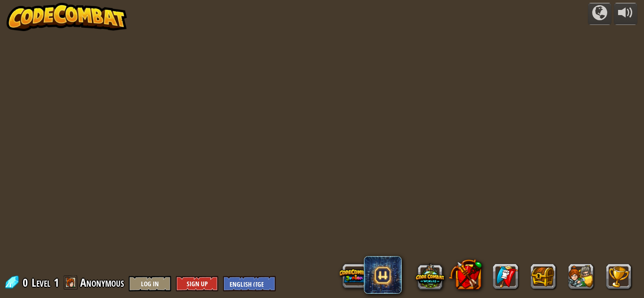 The height and width of the screenshot is (298, 644). I want to click on button: Campaigns, so click(599, 14).